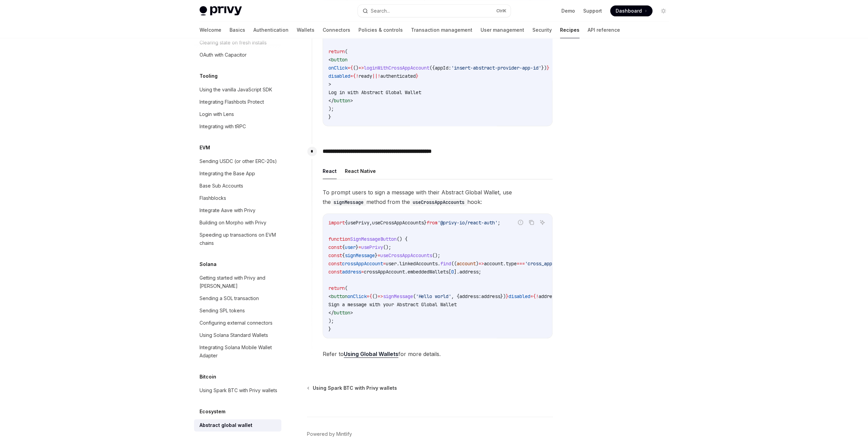 This screenshot has height=445, width=868. I want to click on span: disabled, so click(339, 76).